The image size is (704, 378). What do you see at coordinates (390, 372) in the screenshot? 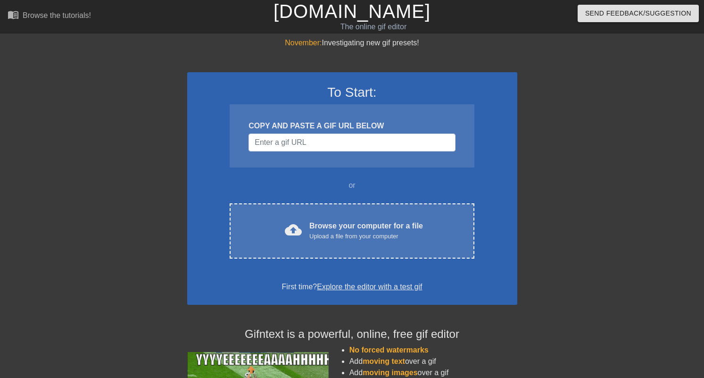
I see `span: moving images` at bounding box center [390, 372].